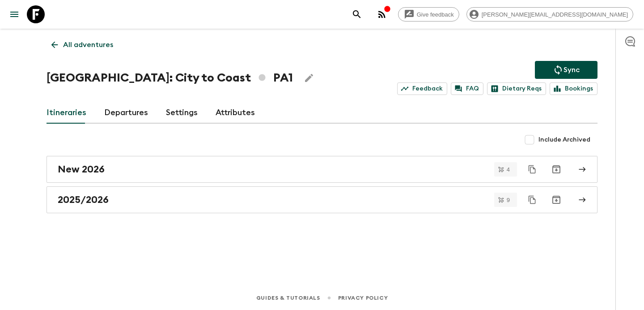 The width and height of the screenshot is (644, 310). I want to click on a: FAQ, so click(467, 88).